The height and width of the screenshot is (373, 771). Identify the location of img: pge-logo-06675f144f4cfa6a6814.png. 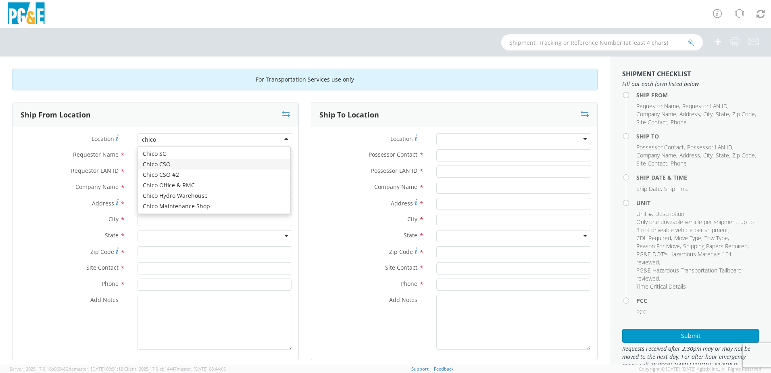
(26, 14).